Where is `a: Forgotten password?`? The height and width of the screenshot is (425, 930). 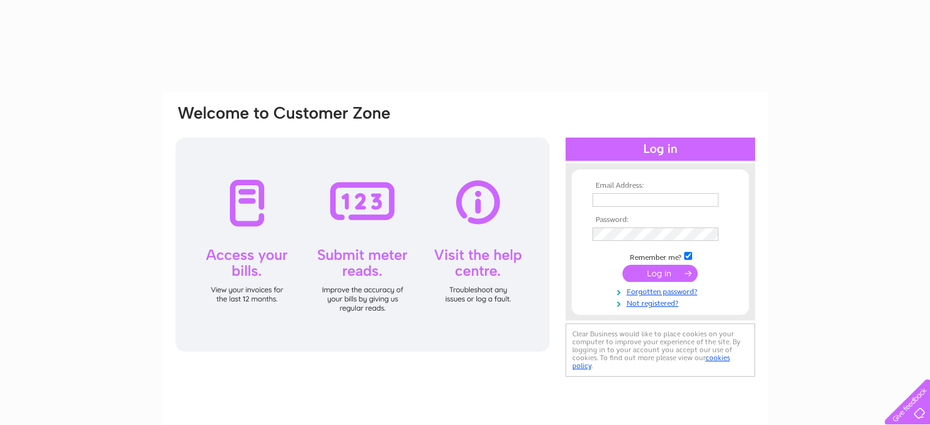 a: Forgotten password? is located at coordinates (661, 290).